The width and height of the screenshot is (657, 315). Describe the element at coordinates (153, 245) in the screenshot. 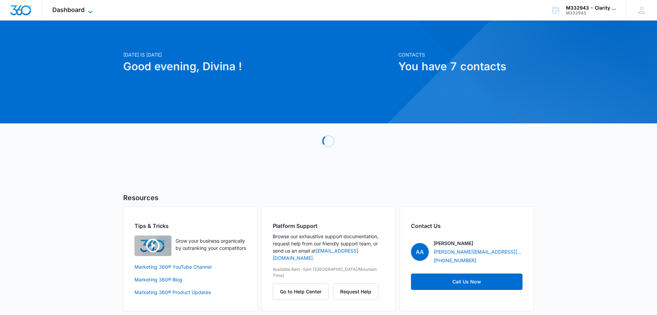

I see `img: Quick Overview Video` at that location.